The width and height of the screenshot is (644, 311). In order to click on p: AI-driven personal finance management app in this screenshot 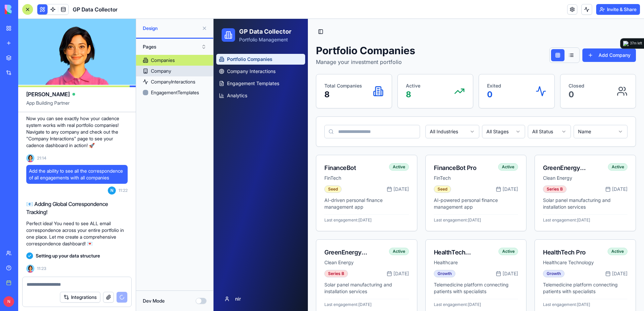, I will do `click(153, 185)`.